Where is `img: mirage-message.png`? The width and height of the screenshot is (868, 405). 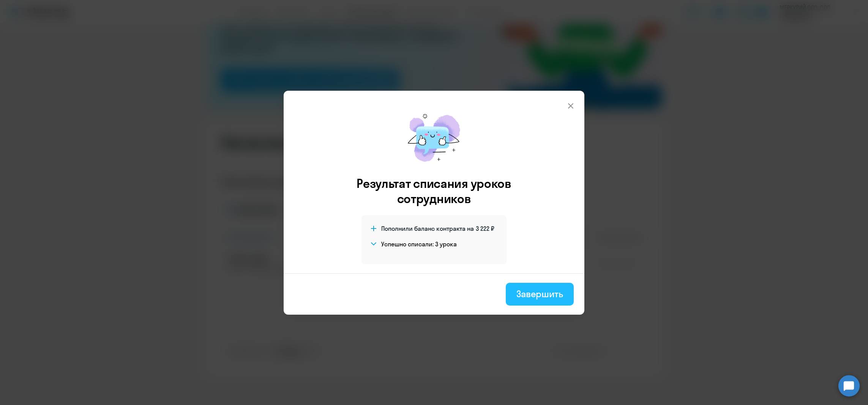
img: mirage-message.png is located at coordinates (434, 137).